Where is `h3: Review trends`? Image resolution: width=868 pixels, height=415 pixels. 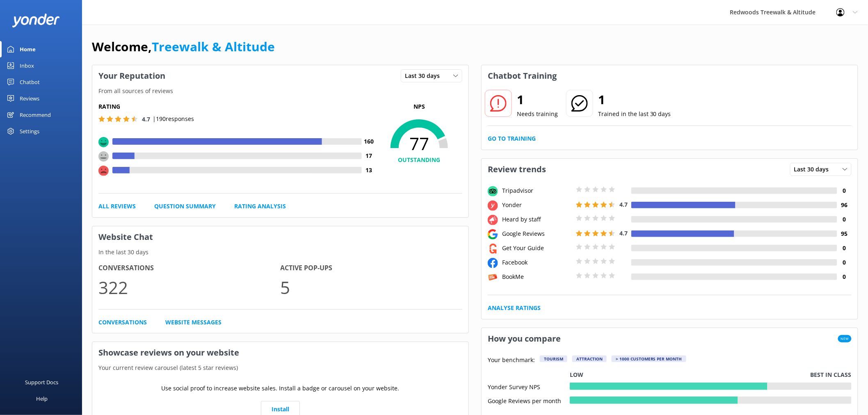 h3: Review trends is located at coordinates (517, 169).